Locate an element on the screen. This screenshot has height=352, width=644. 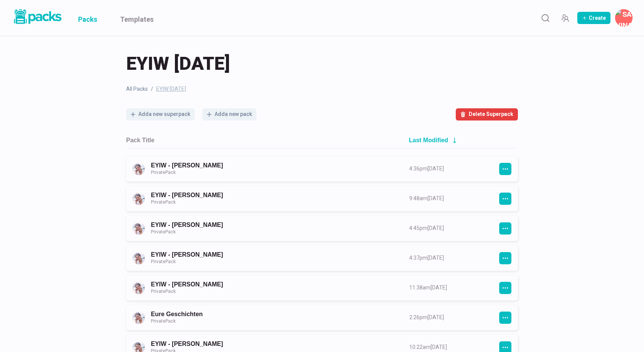
button: Create Pack is located at coordinates (594, 18).